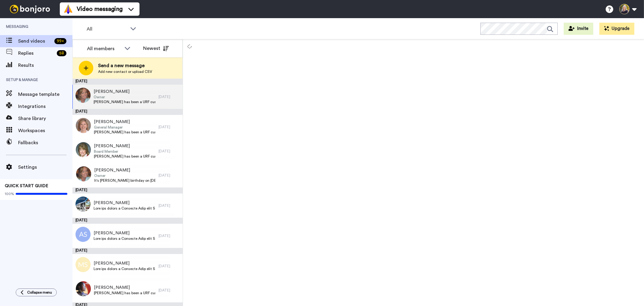 Image resolution: width=644 pixels, height=306 pixels. Describe the element at coordinates (45, 167) in the screenshot. I see `span: Settings` at that location.